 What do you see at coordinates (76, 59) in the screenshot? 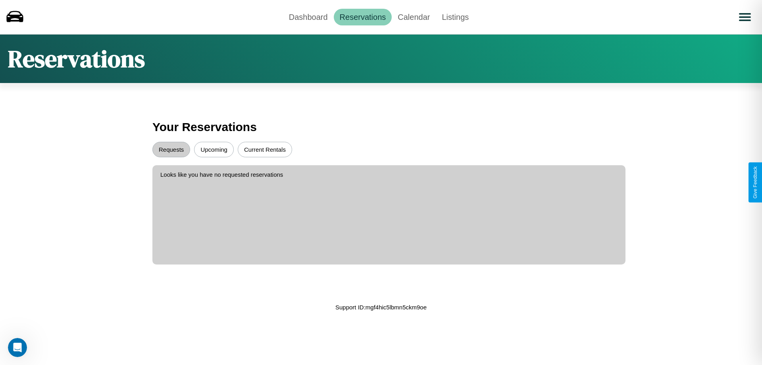
I see `h1: Reservations` at bounding box center [76, 59].